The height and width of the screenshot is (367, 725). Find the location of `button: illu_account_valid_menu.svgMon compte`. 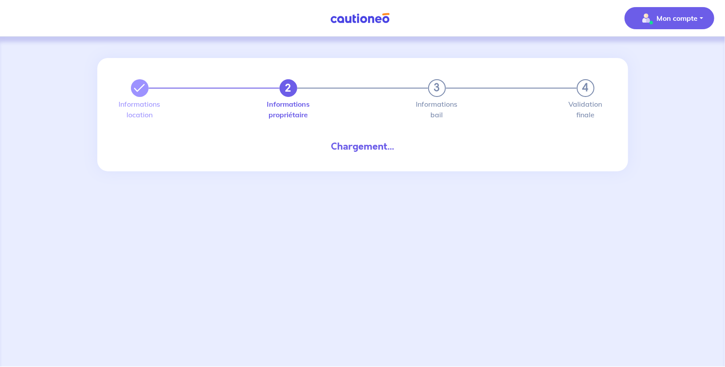

button: illu_account_valid_menu.svgMon compte is located at coordinates (669, 18).